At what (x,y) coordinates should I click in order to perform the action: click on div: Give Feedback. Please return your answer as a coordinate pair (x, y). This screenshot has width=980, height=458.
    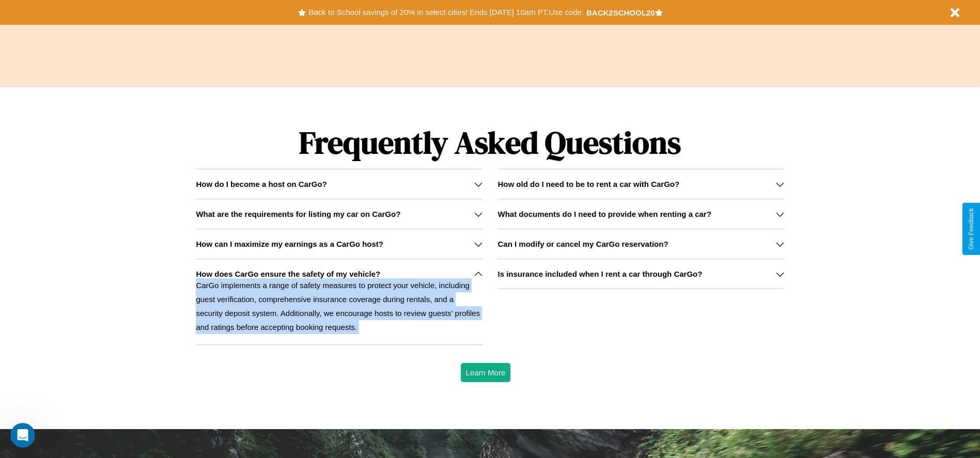
    Looking at the image, I should click on (972, 229).